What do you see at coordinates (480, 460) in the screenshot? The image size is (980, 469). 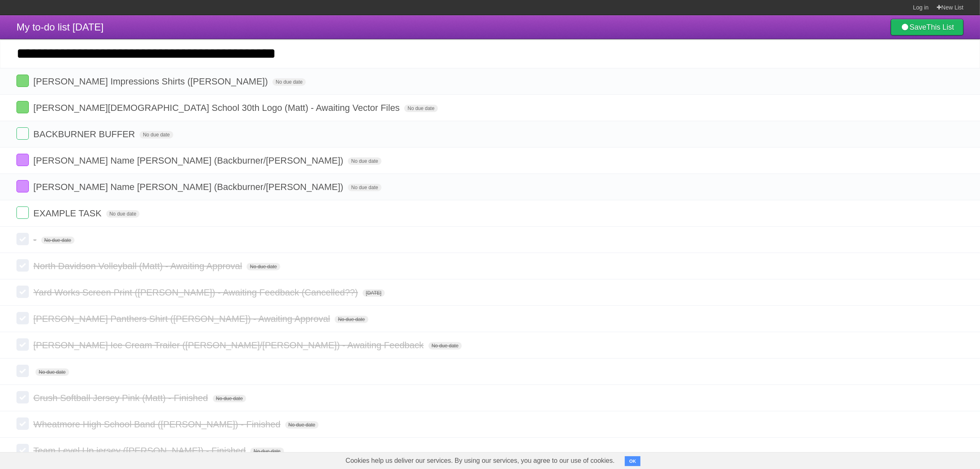 I see `span: Cookies help us deliver our services. By using our services, you agree to our use of cookies.` at bounding box center [480, 460].